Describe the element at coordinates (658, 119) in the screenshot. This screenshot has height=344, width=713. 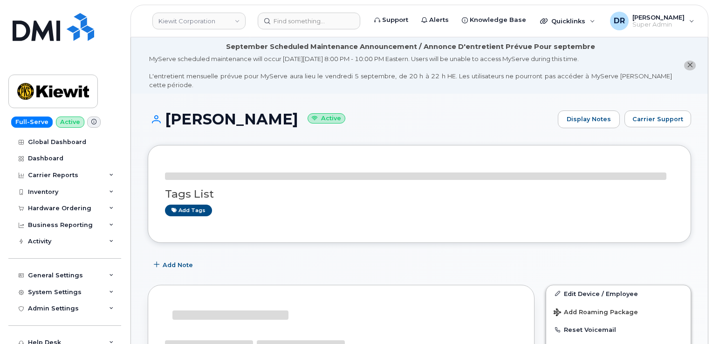
I see `button: Carrier Support` at that location.